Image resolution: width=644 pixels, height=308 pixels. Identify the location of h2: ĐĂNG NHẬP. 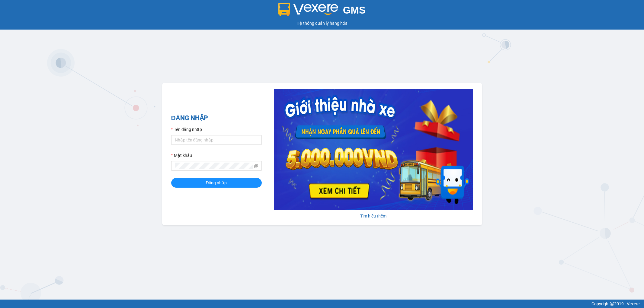
(216, 118).